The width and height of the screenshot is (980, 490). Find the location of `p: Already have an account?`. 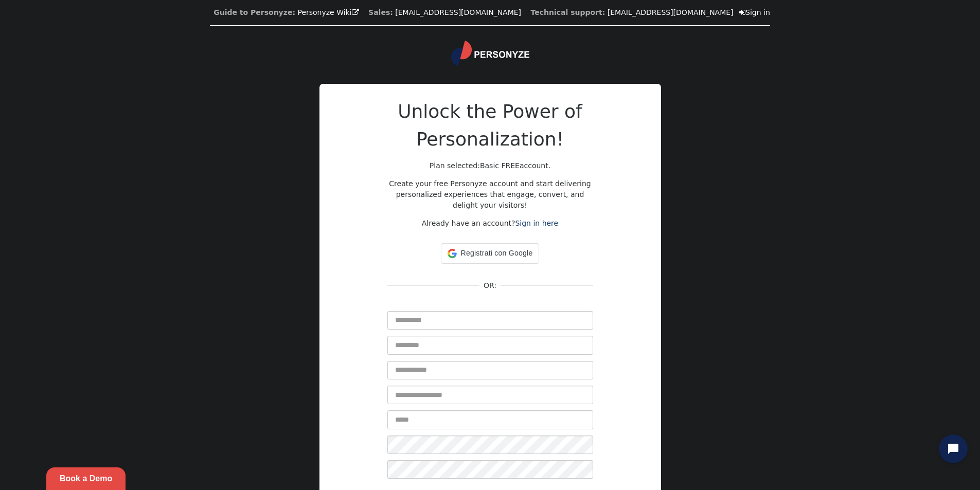

p: Already have an account? is located at coordinates (490, 223).